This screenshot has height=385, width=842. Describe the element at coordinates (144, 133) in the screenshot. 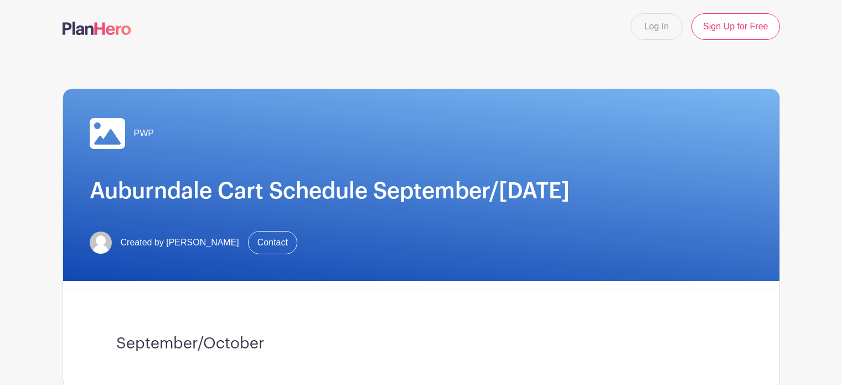

I see `span: PWP` at that location.